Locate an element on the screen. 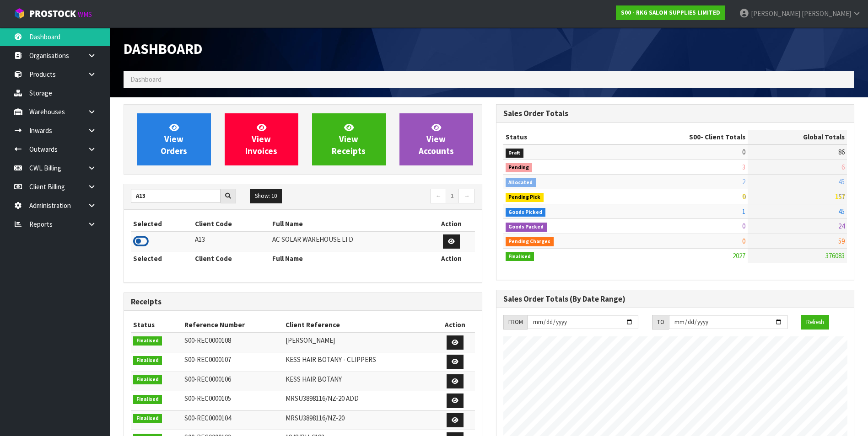 This screenshot has width=868, height=436. th: Client Reference is located at coordinates (359, 325).